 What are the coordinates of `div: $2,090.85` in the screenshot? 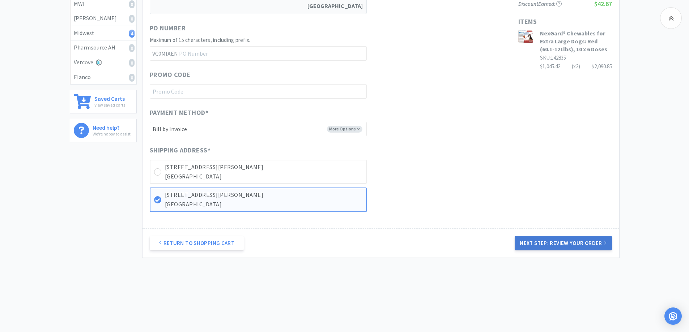 It's located at (602, 67).